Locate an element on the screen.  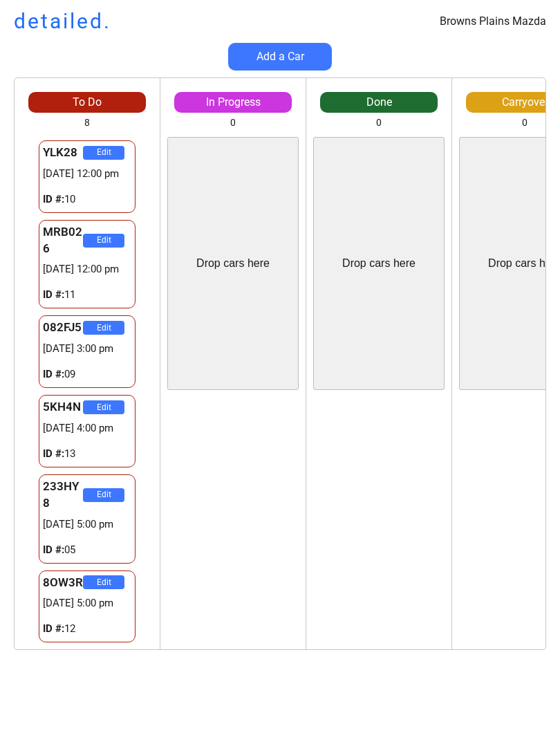
div: 11 is located at coordinates (87, 294).